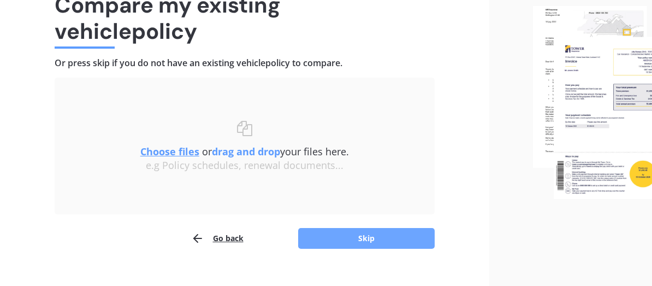 The width and height of the screenshot is (652, 286). I want to click on span: or your files here., so click(245, 151).